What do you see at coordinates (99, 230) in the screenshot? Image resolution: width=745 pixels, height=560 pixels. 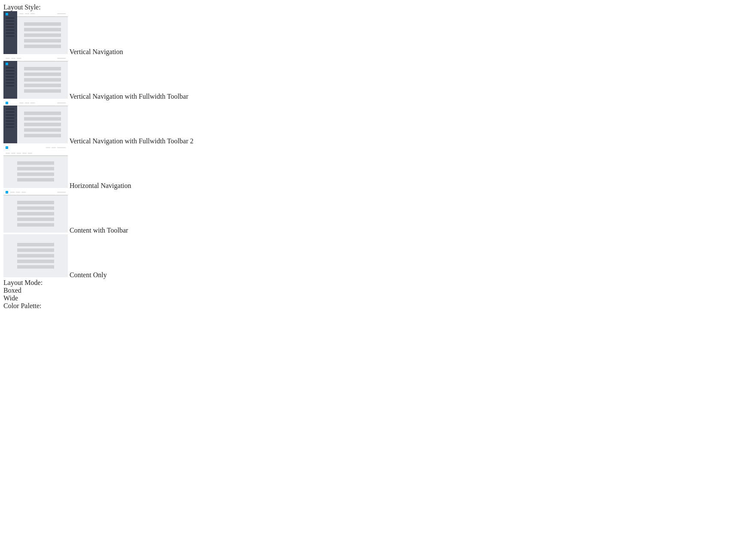 I see `span: Content with Toolbar` at bounding box center [99, 230].